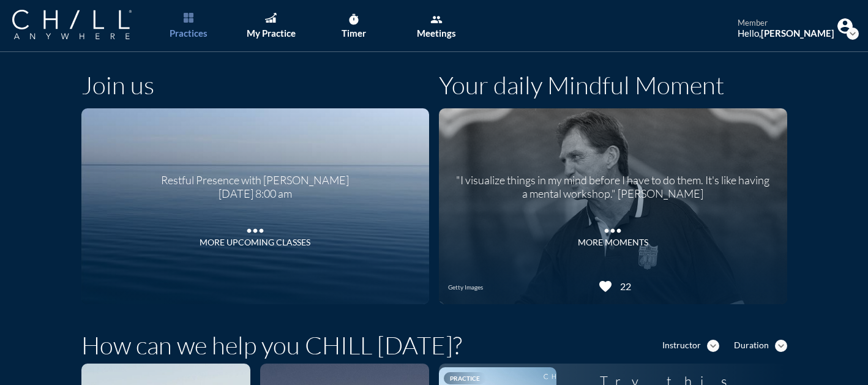 Image resolution: width=868 pixels, height=385 pixels. I want to click on i: group, so click(437, 20).